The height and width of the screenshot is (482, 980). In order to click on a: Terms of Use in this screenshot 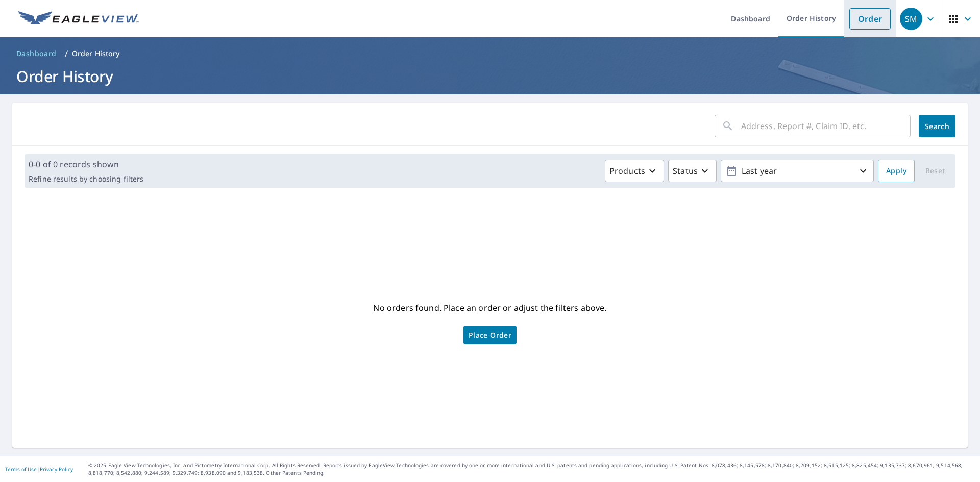, I will do `click(21, 470)`.